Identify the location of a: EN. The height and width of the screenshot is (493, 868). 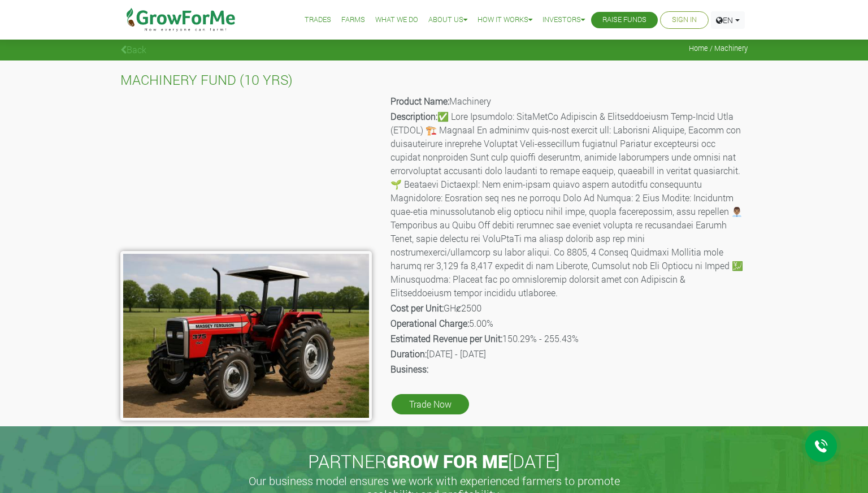
(728, 20).